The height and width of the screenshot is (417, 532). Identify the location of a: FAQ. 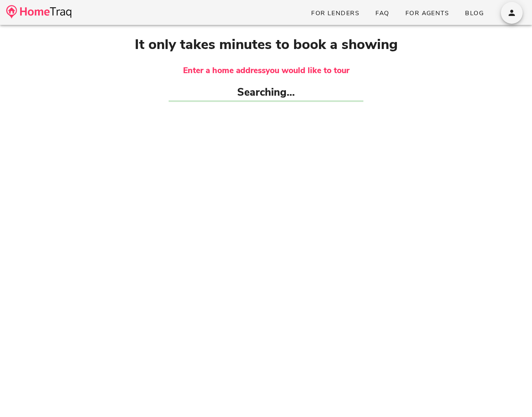
(382, 13).